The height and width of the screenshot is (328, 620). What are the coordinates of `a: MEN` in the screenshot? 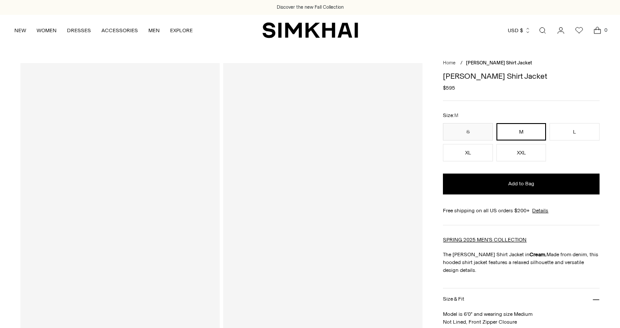 It's located at (154, 30).